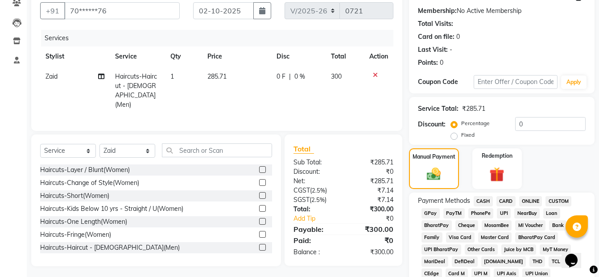 Image resolution: width=599 pixels, height=277 pixels. What do you see at coordinates (302, 199) in the screenshot?
I see `span: SGST` at bounding box center [302, 199].